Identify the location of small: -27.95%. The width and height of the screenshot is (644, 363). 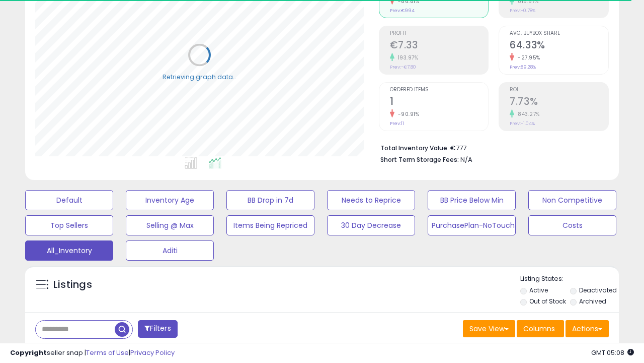
(527, 57).